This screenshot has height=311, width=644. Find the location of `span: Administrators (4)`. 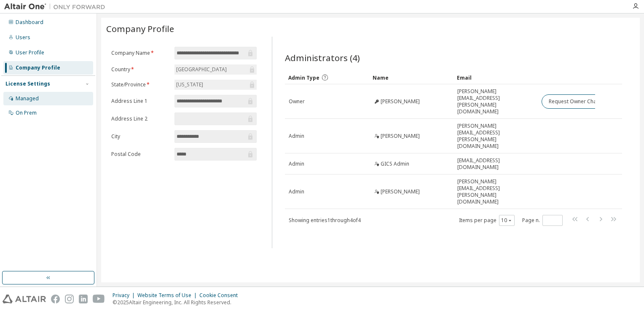

span: Administrators (4) is located at coordinates (323, 58).